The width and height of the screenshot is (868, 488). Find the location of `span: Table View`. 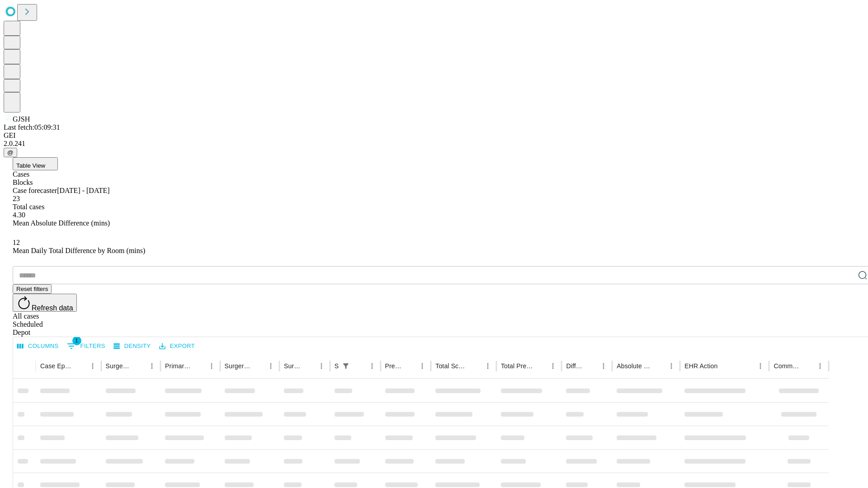

span: Table View is located at coordinates (30, 165).